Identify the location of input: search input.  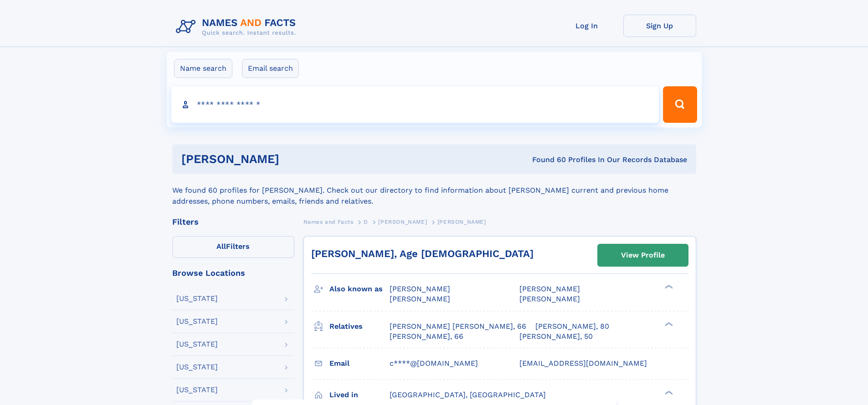
(415, 105).